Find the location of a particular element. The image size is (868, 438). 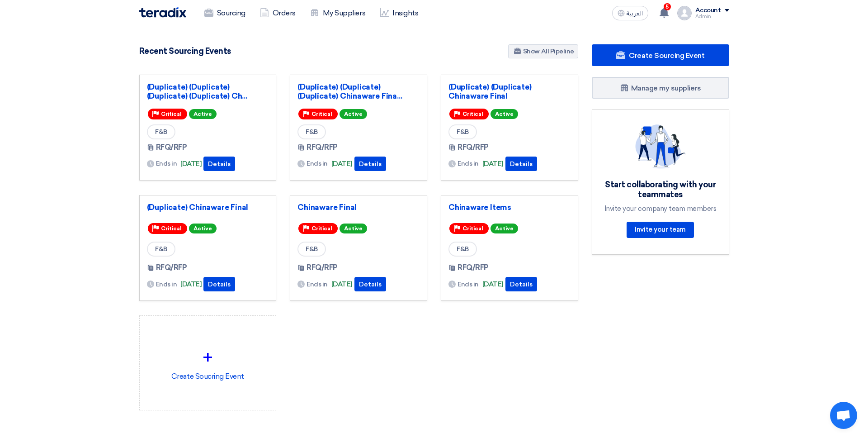

a: My Suppliers is located at coordinates (338, 13).